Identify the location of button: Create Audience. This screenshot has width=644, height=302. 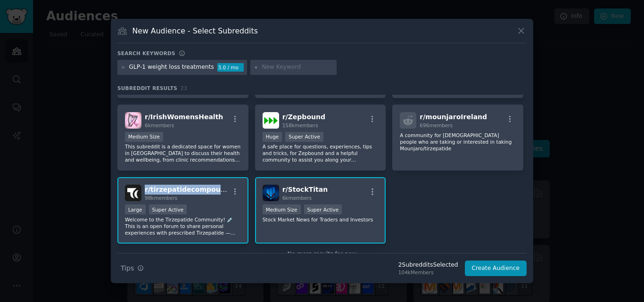
(496, 268).